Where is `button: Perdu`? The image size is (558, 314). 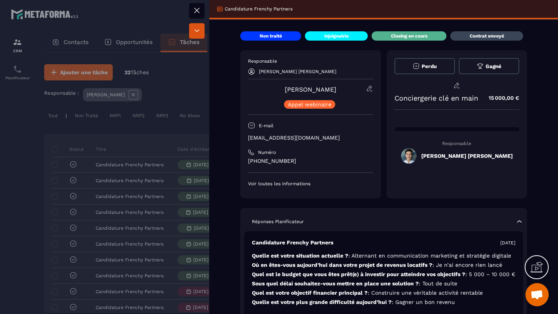 button: Perdu is located at coordinates (424, 66).